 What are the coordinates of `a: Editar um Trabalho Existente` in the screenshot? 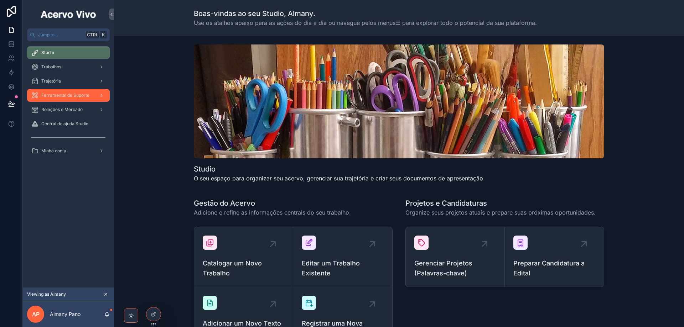 It's located at (343, 257).